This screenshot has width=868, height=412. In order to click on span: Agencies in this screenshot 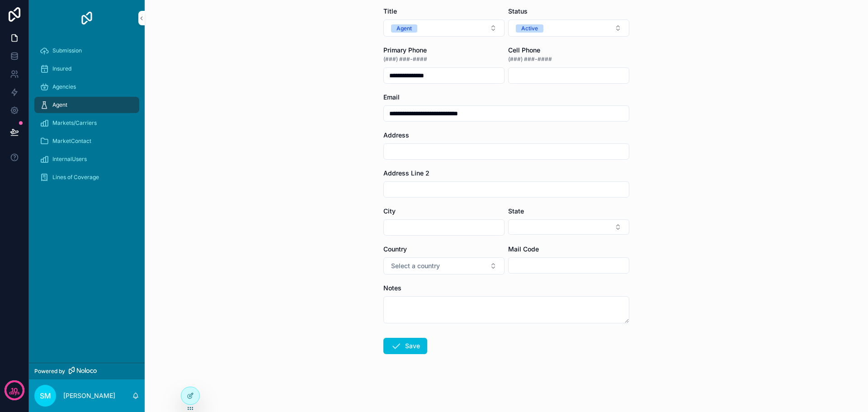, I will do `click(64, 87)`.